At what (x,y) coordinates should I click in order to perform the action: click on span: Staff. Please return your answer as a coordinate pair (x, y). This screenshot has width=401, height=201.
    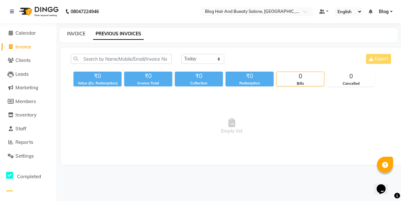
    Looking at the image, I should click on (21, 128).